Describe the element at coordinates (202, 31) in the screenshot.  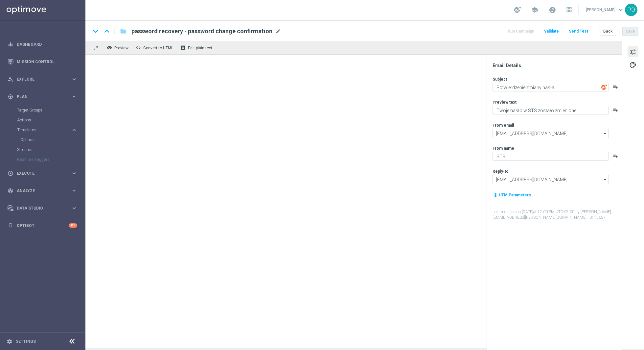
I see `span: password recovery - password change confirmation` at that location.